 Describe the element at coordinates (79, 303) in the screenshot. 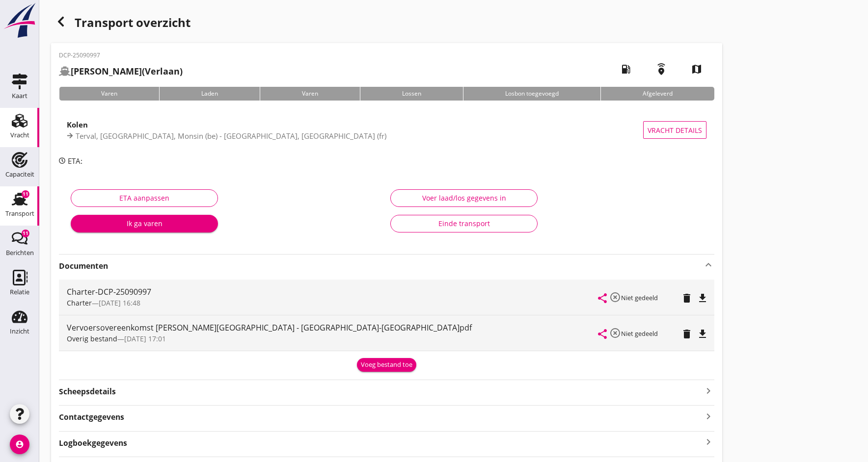

I see `span: Charter` at that location.